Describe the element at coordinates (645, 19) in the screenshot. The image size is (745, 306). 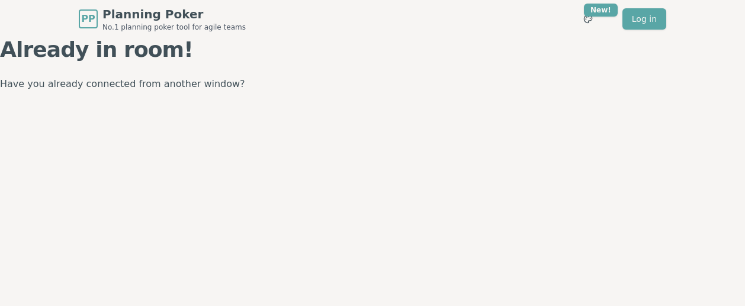
I see `a: Log in` at that location.